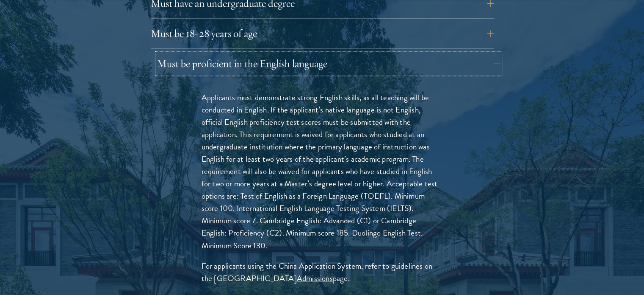 The image size is (644, 295). I want to click on p: Applicants must demonstrate strong English skills, as all teaching will be conducted in English. ..., so click(322, 171).